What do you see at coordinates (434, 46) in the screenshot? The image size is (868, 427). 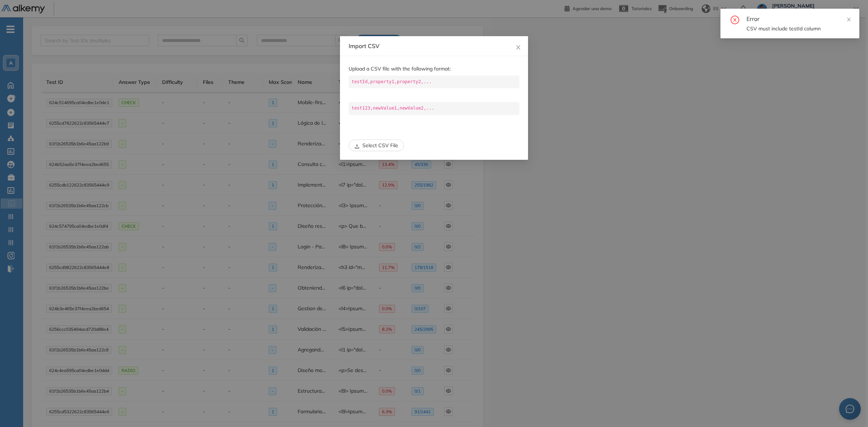 I see `div: Import CSV` at bounding box center [434, 46].